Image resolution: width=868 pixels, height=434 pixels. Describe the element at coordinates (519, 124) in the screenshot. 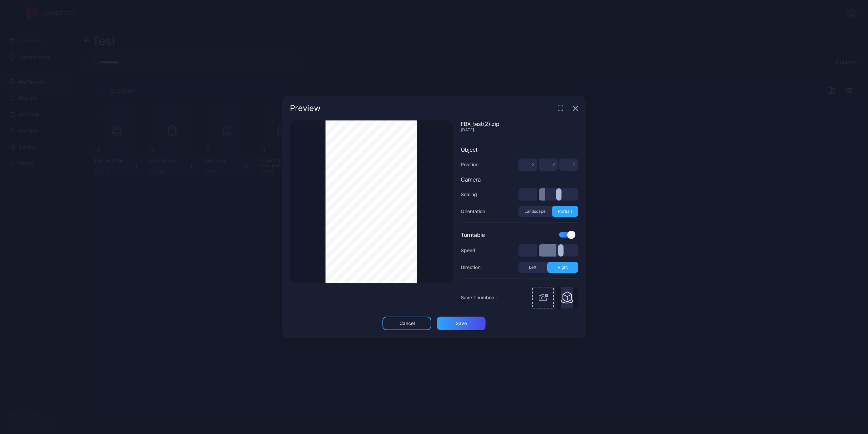

I see `div: FBX_test(2).zip` at that location.